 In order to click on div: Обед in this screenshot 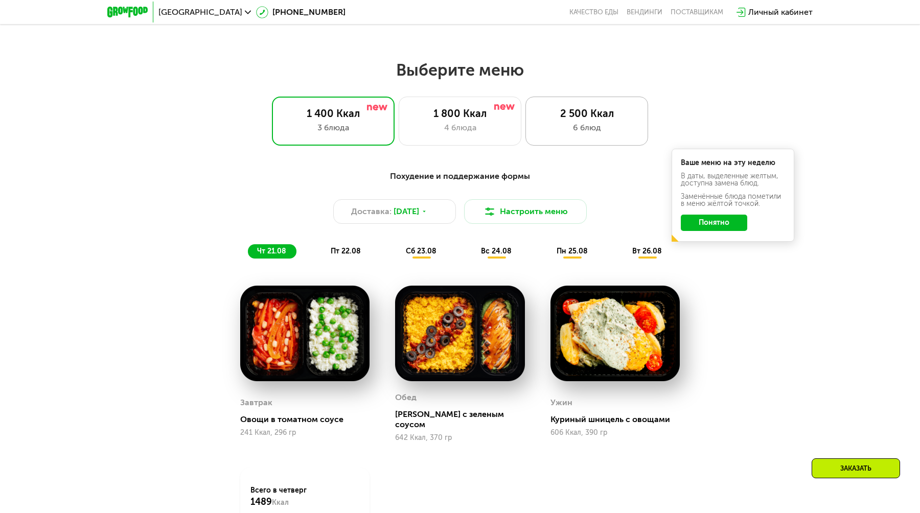, I will do `click(406, 398)`.